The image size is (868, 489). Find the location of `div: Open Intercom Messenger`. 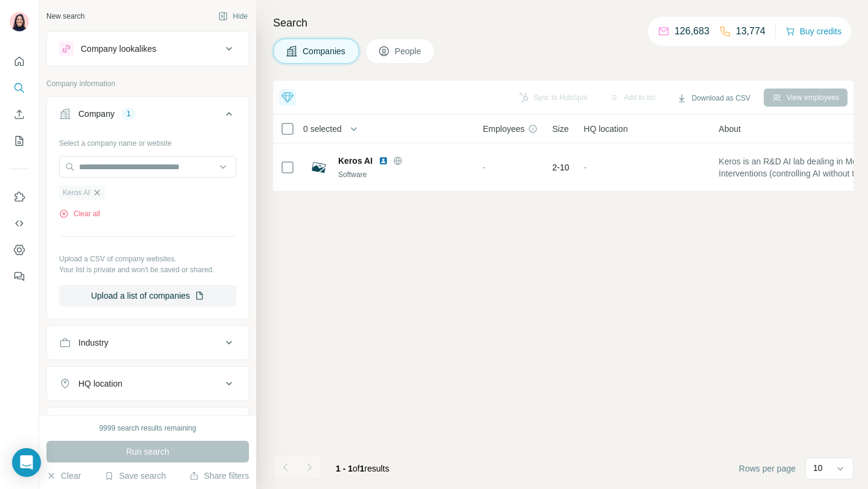

div: Open Intercom Messenger is located at coordinates (26, 463).